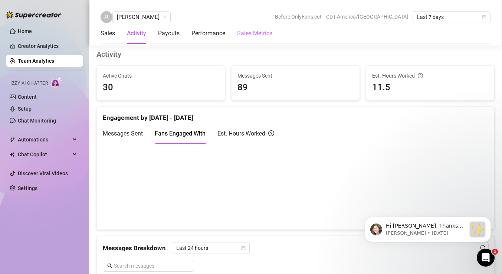 Image resolution: width=502 pixels, height=274 pixels. What do you see at coordinates (141, 17) in the screenshot?
I see `span: Luciana` at bounding box center [141, 17].